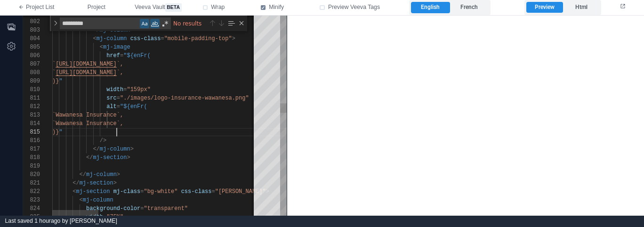 The width and height of the screenshot is (644, 227). What do you see at coordinates (469, 8) in the screenshot?
I see `label: French` at bounding box center [469, 8].